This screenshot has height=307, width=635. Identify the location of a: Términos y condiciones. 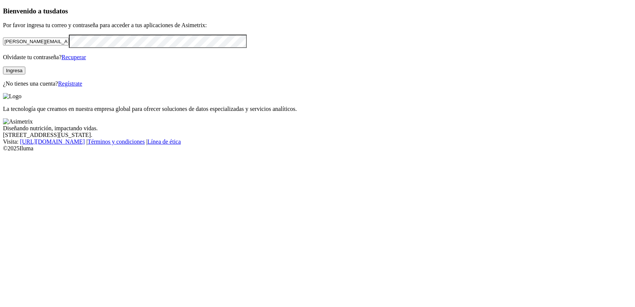
(116, 141).